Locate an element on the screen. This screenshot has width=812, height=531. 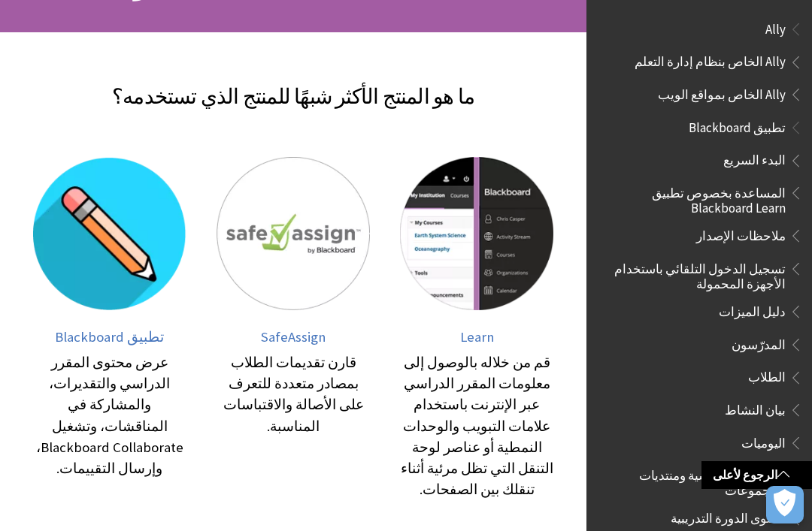
a: SafeAssign SafeAssign قارن تقديمات الطلاب بمصادر متعددة للتعرف على الأصالة والاقتباسات المناسبة. is located at coordinates (293, 328).